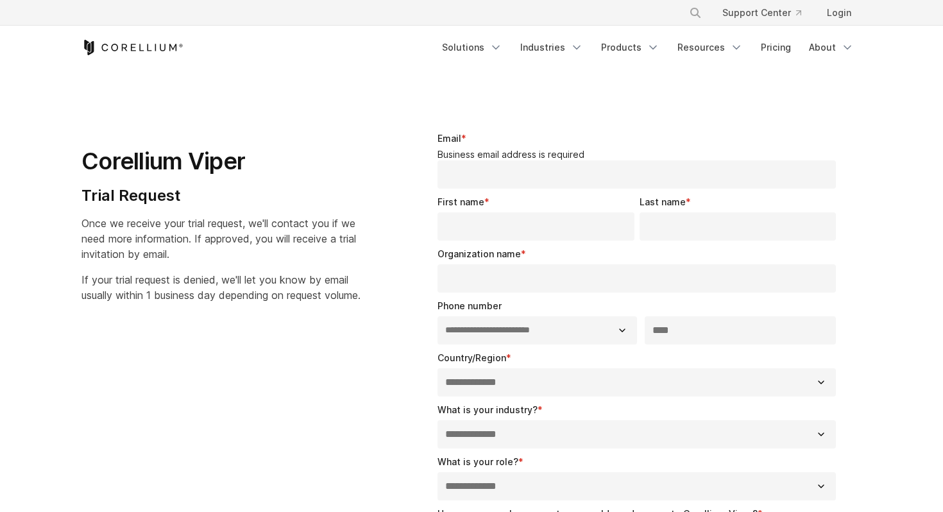 This screenshot has height=512, width=943. I want to click on a: About, so click(832, 47).